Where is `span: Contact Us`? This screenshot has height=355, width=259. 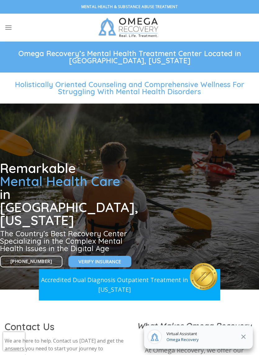
span: Contact Us is located at coordinates (29, 326).